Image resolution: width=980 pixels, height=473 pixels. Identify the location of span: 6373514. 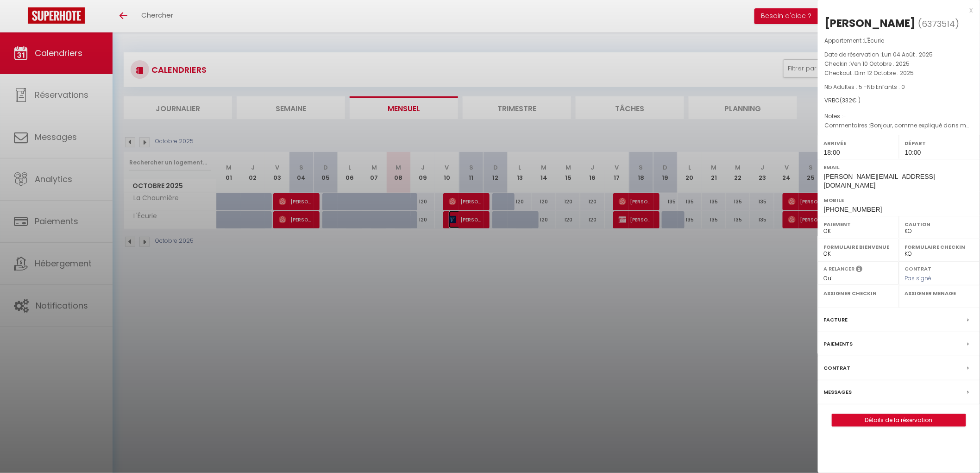
(939, 24).